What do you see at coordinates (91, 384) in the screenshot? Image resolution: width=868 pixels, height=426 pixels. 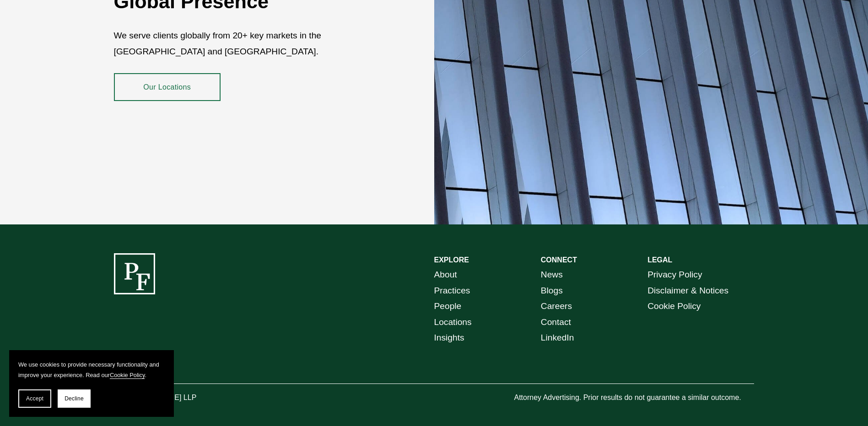 I see `section: Cookie banner` at bounding box center [91, 384].